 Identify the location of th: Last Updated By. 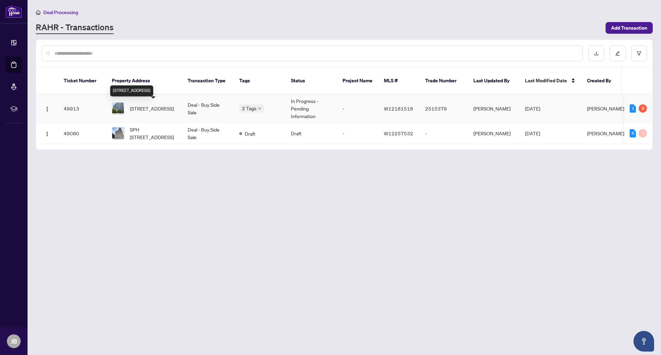
(494, 81).